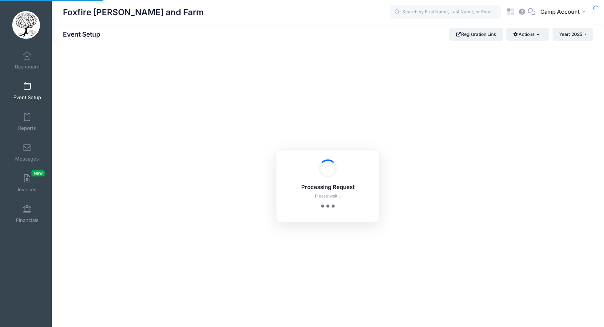 This screenshot has height=327, width=604. I want to click on a: InvoicesNew, so click(27, 183).